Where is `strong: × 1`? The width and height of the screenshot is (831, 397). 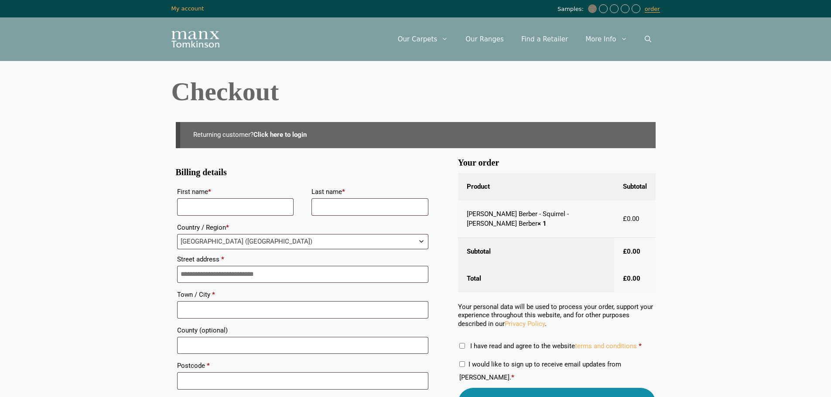
strong: × 1 is located at coordinates (542, 224).